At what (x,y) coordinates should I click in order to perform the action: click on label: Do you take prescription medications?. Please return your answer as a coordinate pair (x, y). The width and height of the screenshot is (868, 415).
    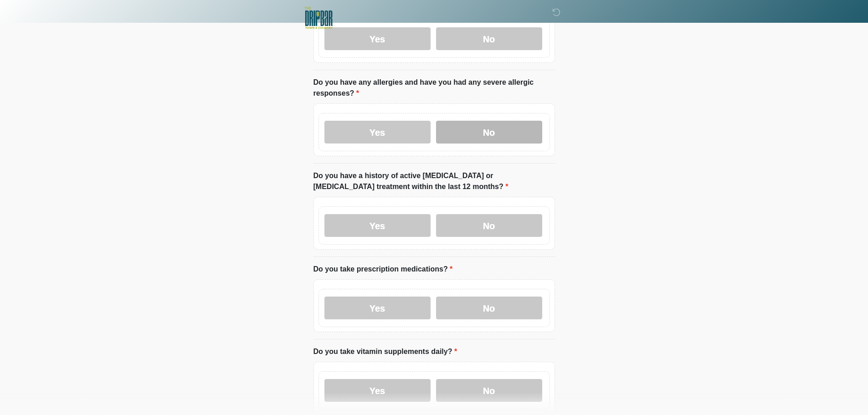
    Looking at the image, I should click on (383, 269).